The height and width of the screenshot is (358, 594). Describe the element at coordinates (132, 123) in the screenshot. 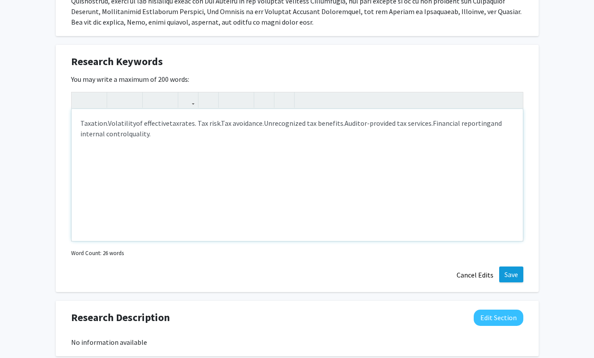

I see `span: ity` at that location.